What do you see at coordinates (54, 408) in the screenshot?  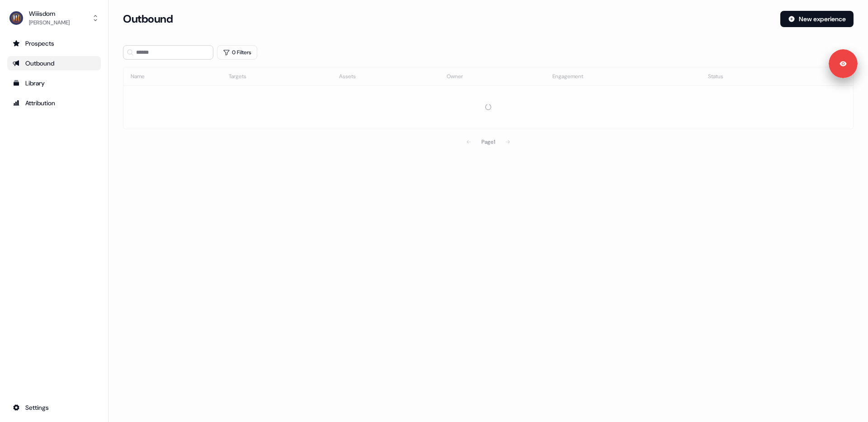 I see `button: Go to integrations` at bounding box center [54, 408].